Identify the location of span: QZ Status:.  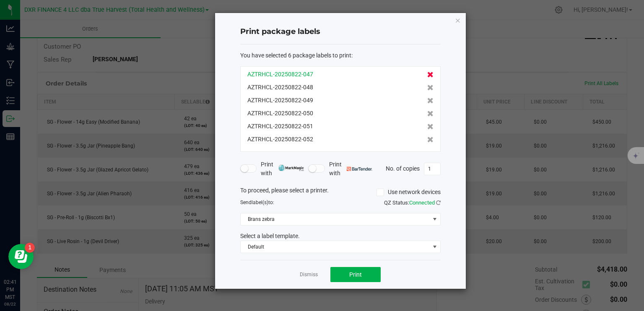
(412, 202).